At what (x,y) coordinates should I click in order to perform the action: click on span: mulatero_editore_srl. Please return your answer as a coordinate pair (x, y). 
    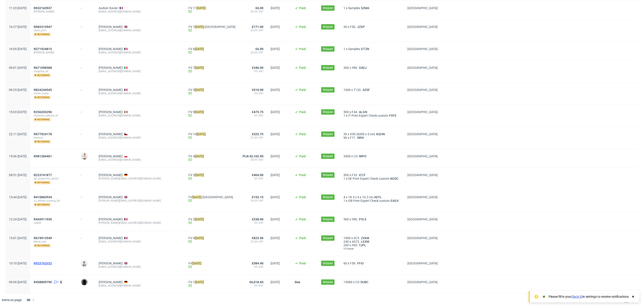
    Looking at the image, I should click on (54, 115).